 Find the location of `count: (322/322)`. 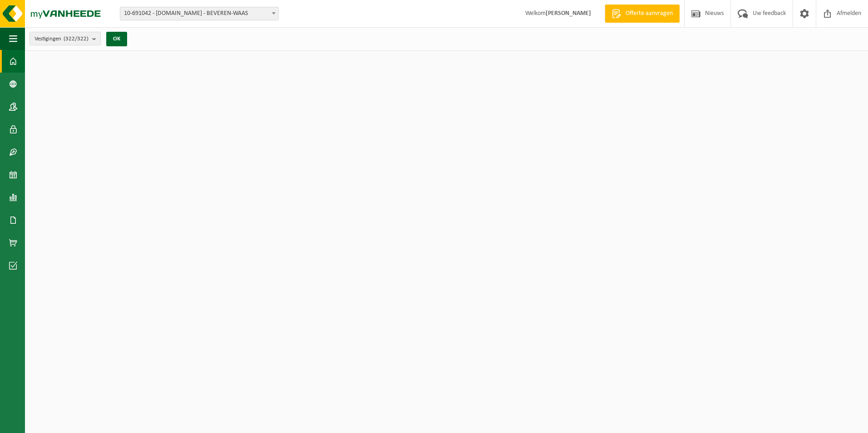

count: (322/322) is located at coordinates (76, 39).